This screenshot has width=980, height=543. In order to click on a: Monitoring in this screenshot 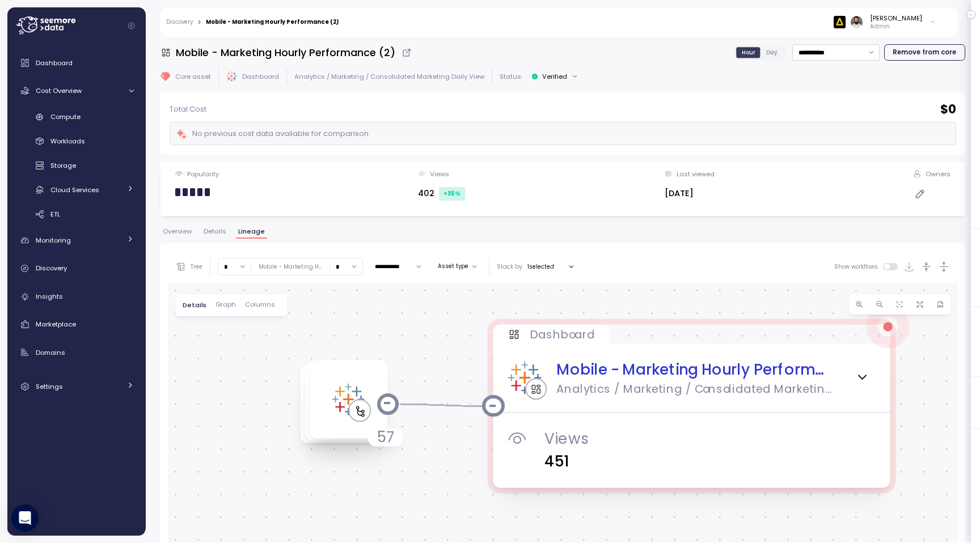, I will do `click(76, 241)`.